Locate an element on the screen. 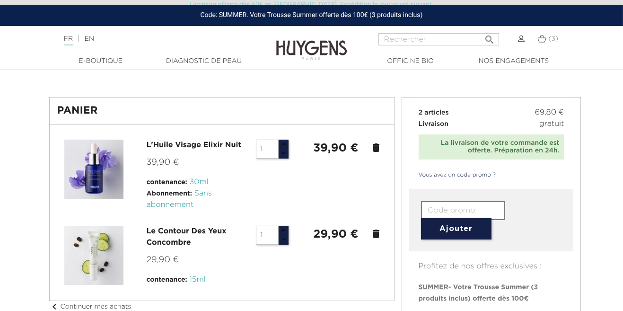  h1: Panier is located at coordinates (222, 111).